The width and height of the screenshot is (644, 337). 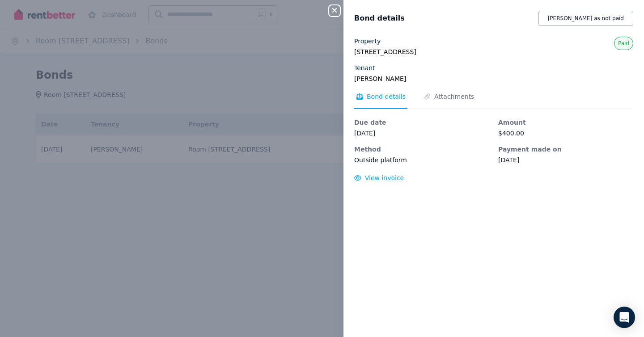 What do you see at coordinates (421, 123) in the screenshot?
I see `dt: Due date` at bounding box center [421, 123].